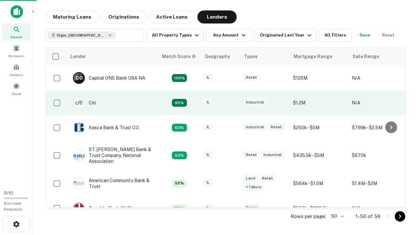 The height and width of the screenshot is (235, 419). I want to click on button: Any Amount, so click(229, 35).